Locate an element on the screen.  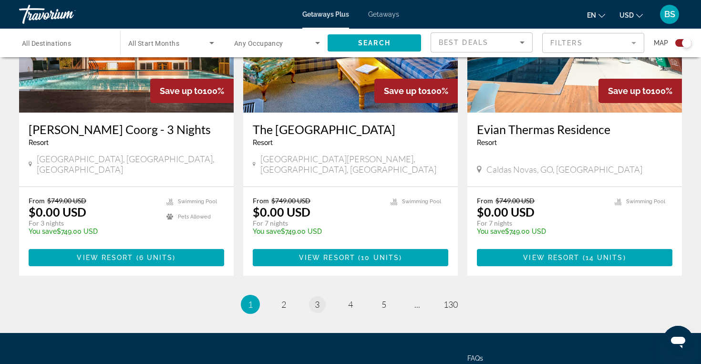
button: View Resort(14 units) is located at coordinates (574, 257).